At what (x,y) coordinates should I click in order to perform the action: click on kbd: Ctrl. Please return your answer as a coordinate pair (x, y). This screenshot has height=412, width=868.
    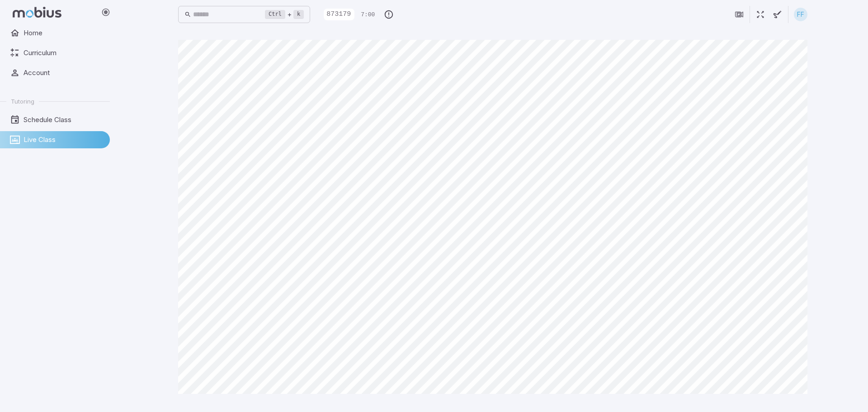
    Looking at the image, I should click on (275, 14).